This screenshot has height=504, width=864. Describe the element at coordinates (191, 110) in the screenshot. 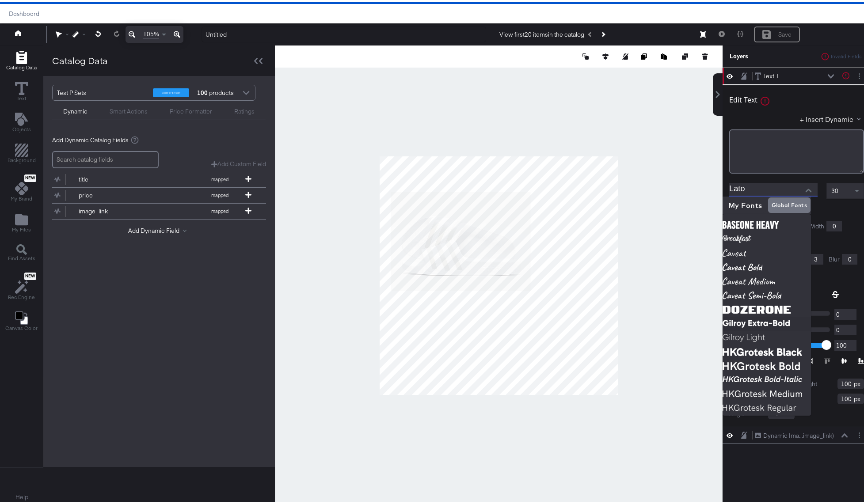

I see `div: Price Formatter` at that location.